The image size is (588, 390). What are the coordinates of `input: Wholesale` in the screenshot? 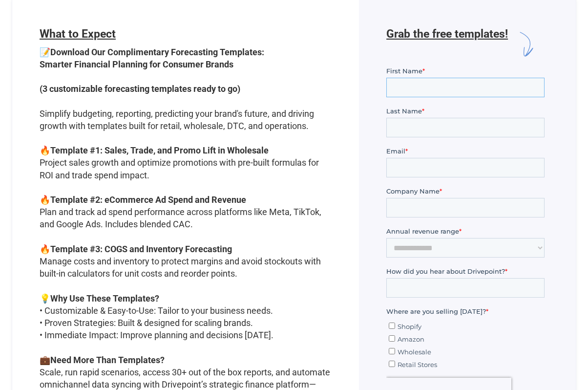 It's located at (5, 285).